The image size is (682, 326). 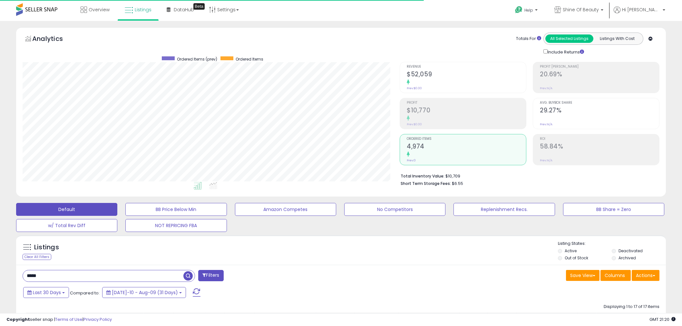 What do you see at coordinates (99, 10) in the screenshot?
I see `span: Overview` at bounding box center [99, 10].